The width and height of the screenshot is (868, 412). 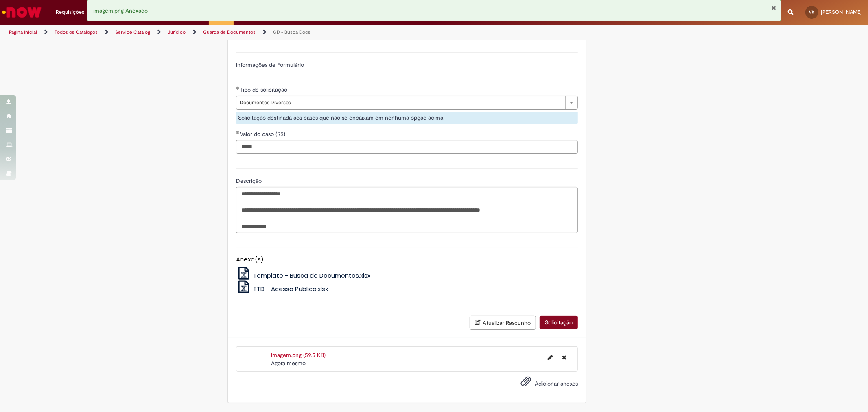 I want to click on textarea: Descrição, so click(x=407, y=210).